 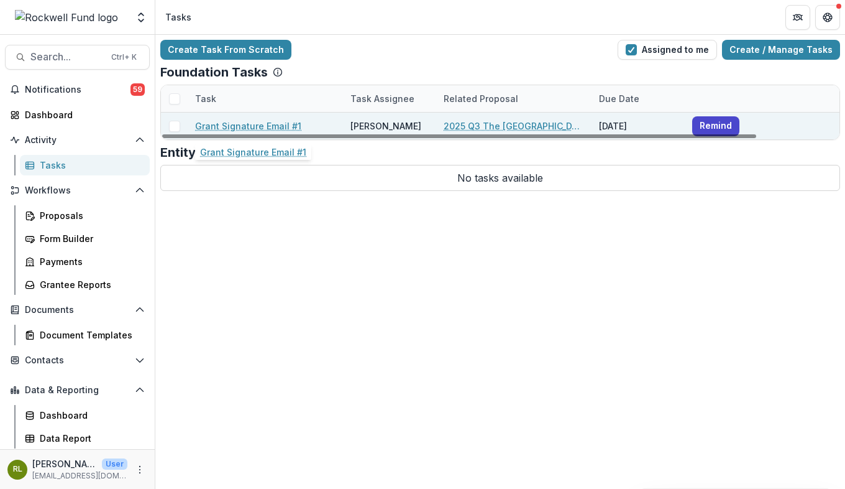 I want to click on span: Activity, so click(x=77, y=140).